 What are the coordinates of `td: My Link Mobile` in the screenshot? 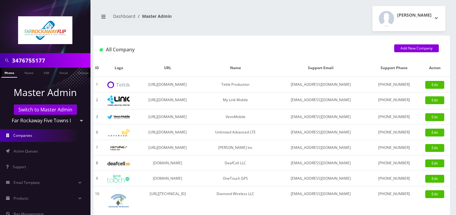 It's located at (235, 101).